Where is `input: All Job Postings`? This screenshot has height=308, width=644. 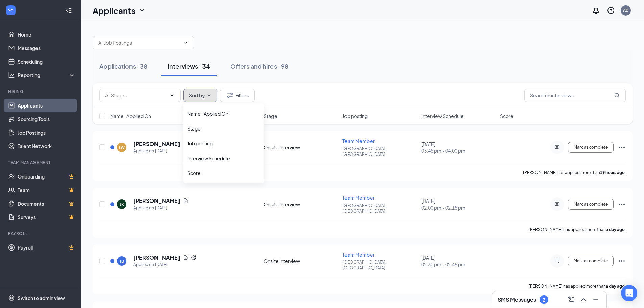 input: All Job Postings is located at coordinates (139, 43).